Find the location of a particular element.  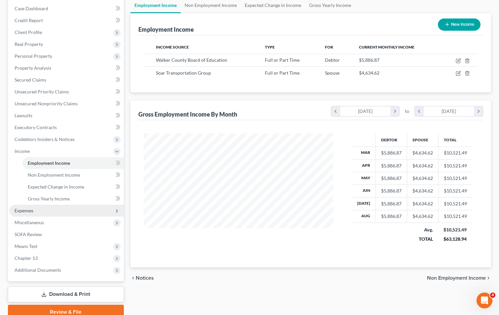

div: $63,128.94 is located at coordinates (455, 239).